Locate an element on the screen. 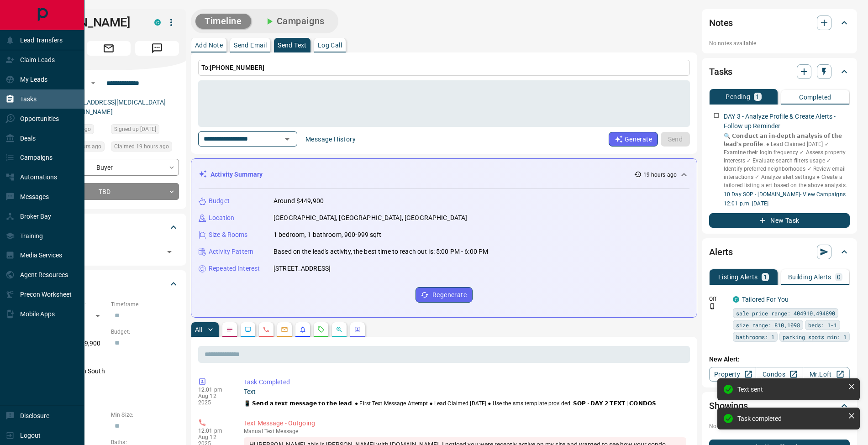 The width and height of the screenshot is (868, 445). a: Condos is located at coordinates (779, 374).